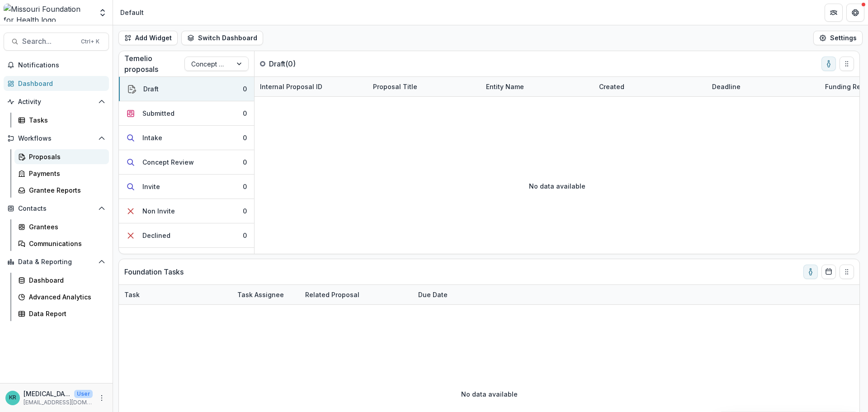  I want to click on button: Intake0, so click(186, 138).